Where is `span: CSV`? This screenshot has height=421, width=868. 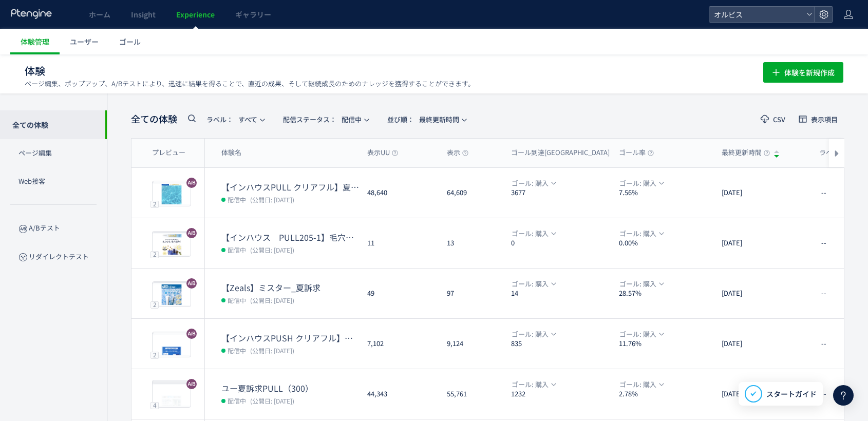 span: CSV is located at coordinates (779, 119).